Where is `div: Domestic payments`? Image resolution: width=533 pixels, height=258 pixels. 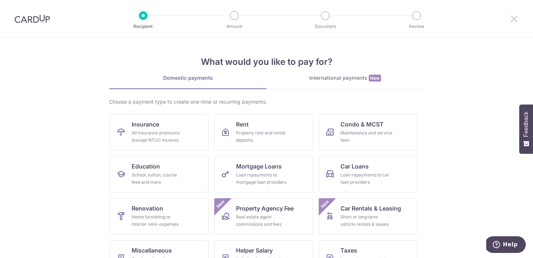
div: Domestic payments is located at coordinates (188, 78).